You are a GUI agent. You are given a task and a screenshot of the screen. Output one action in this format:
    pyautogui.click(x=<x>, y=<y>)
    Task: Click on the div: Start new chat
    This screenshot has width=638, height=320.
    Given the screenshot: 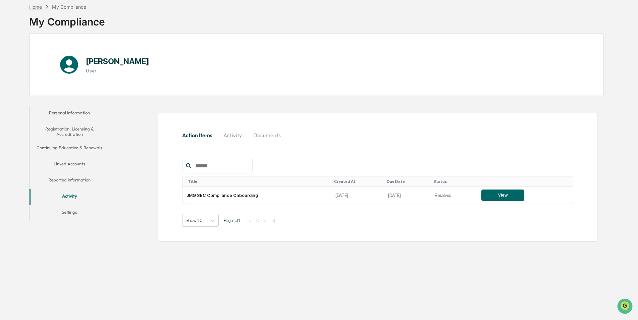 What is the action you would take?
    pyautogui.click(x=66, y=55)
    